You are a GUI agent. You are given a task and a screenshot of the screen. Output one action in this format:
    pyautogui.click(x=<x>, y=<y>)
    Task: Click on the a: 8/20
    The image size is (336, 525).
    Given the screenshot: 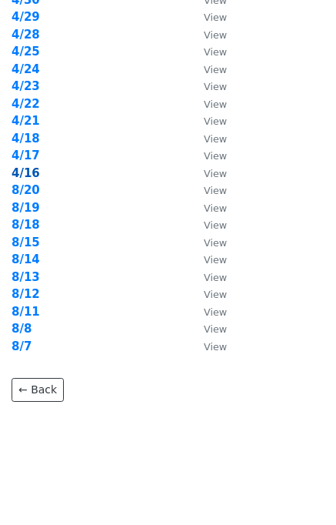 What is the action you would take?
    pyautogui.click(x=25, y=190)
    